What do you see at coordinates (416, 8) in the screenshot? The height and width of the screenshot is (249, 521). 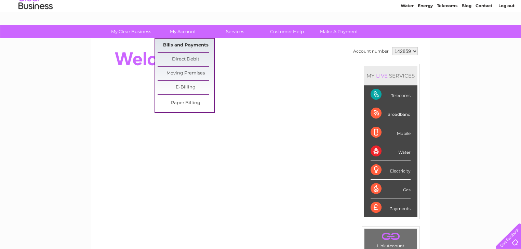 I see `span: 0333 014 3131` at bounding box center [416, 8].